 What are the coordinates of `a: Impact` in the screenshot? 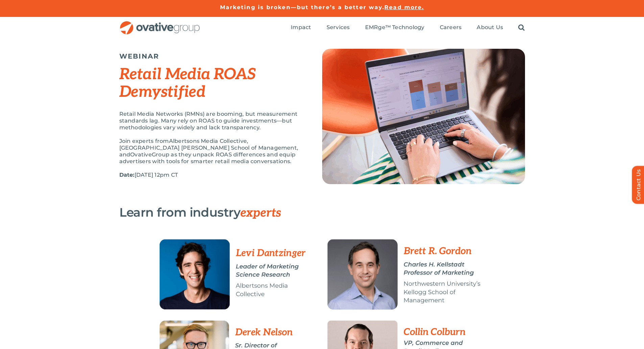 It's located at (301, 28).